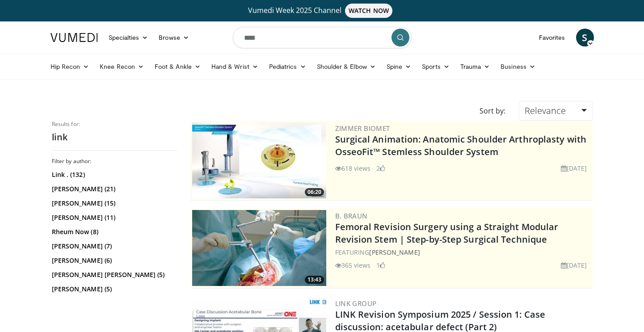  Describe the element at coordinates (353, 265) in the screenshot. I see `li: 365 views` at that location.